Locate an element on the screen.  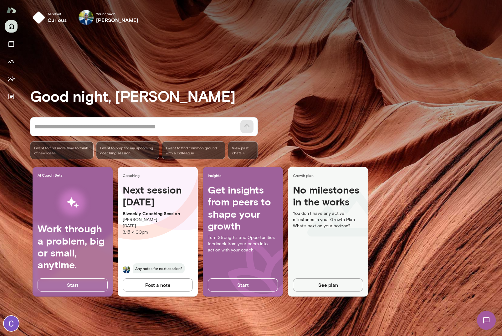
button: Documents is located at coordinates (11, 96).